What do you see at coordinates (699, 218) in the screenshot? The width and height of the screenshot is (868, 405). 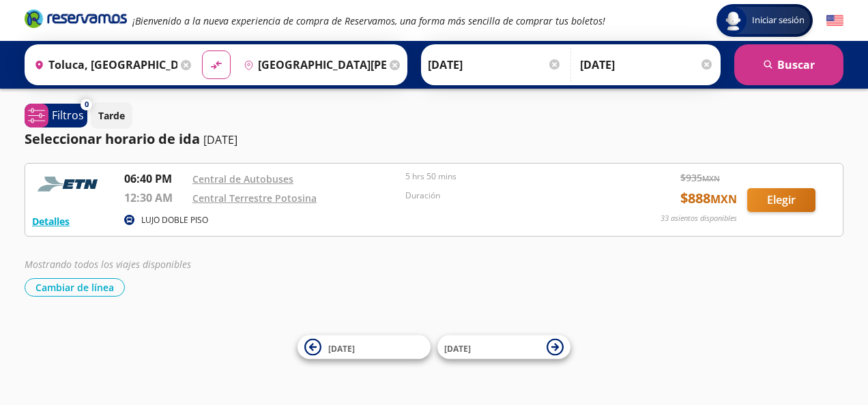 I see `p: 33 asientos disponibles` at bounding box center [699, 218].